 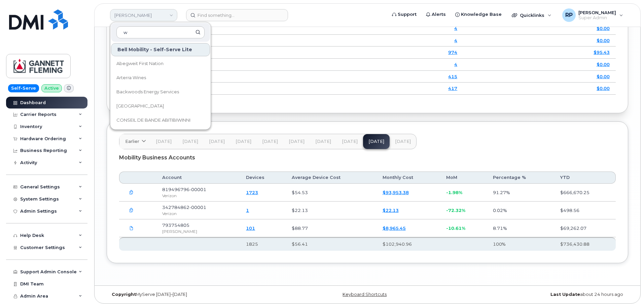 I want to click on span: -72.32%, so click(x=456, y=210).